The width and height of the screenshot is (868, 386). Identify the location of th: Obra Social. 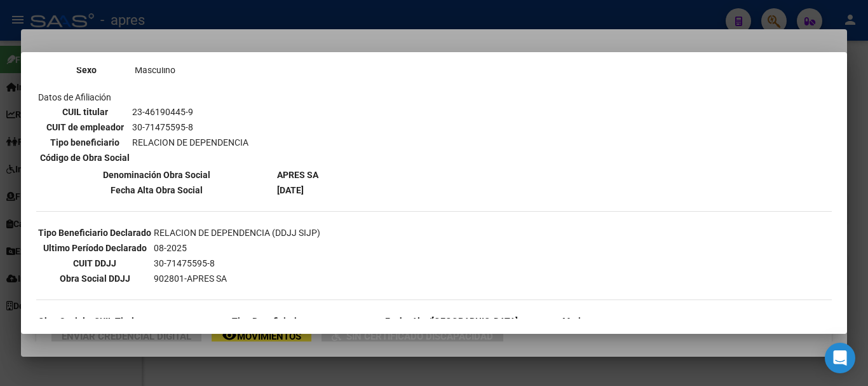
(62, 321).